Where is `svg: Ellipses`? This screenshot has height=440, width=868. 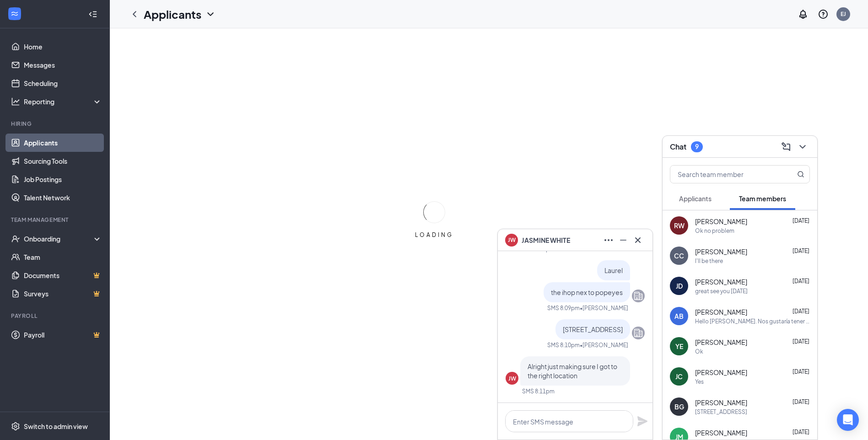
svg: Ellipses is located at coordinates (609, 240).